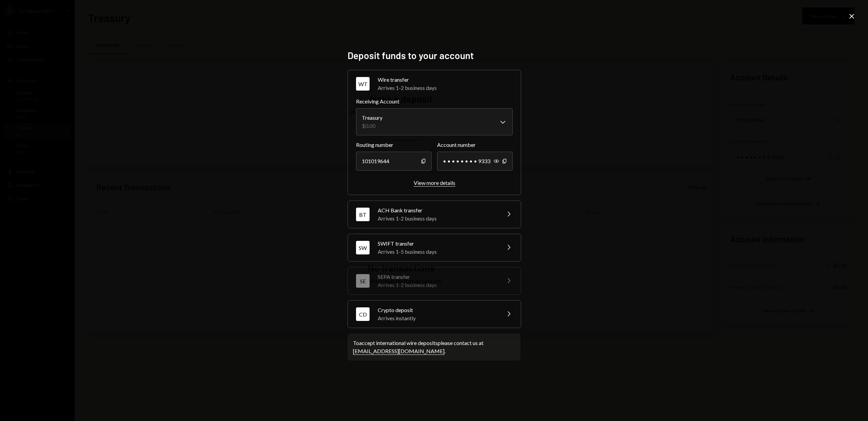  What do you see at coordinates (394, 161) in the screenshot?
I see `div: 101019644` at bounding box center [394, 161].